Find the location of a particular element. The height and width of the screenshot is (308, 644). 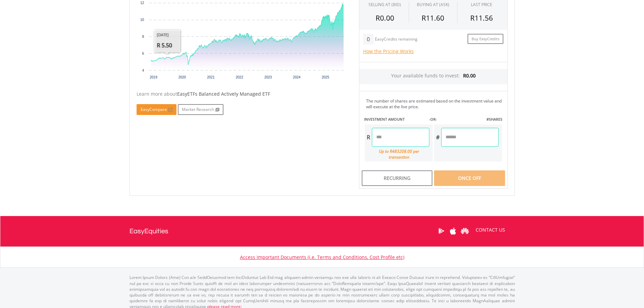

text: 10 is located at coordinates (142, 20).